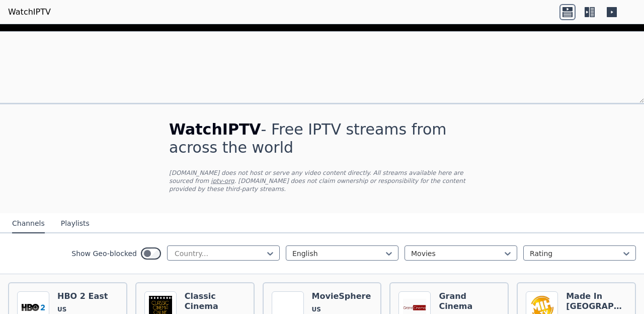 This screenshot has width=644, height=314. I want to click on h6: Classic Cinema, so click(215, 301).